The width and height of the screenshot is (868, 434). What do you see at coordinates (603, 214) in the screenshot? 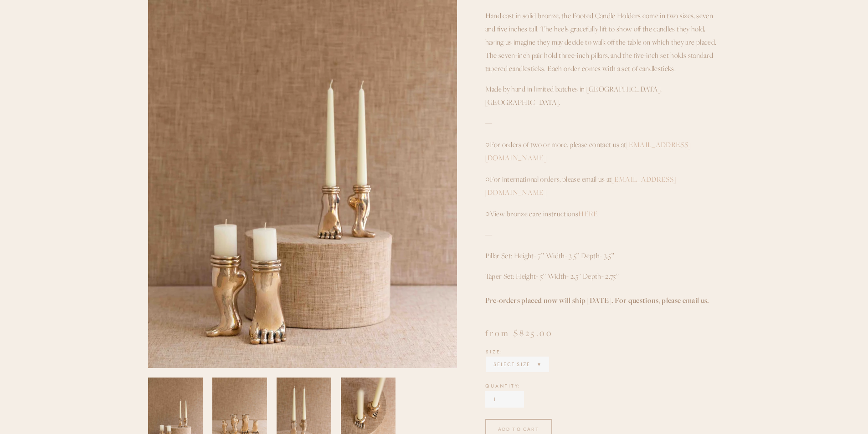
I see `p: View bronze care instructions` at bounding box center [603, 214].